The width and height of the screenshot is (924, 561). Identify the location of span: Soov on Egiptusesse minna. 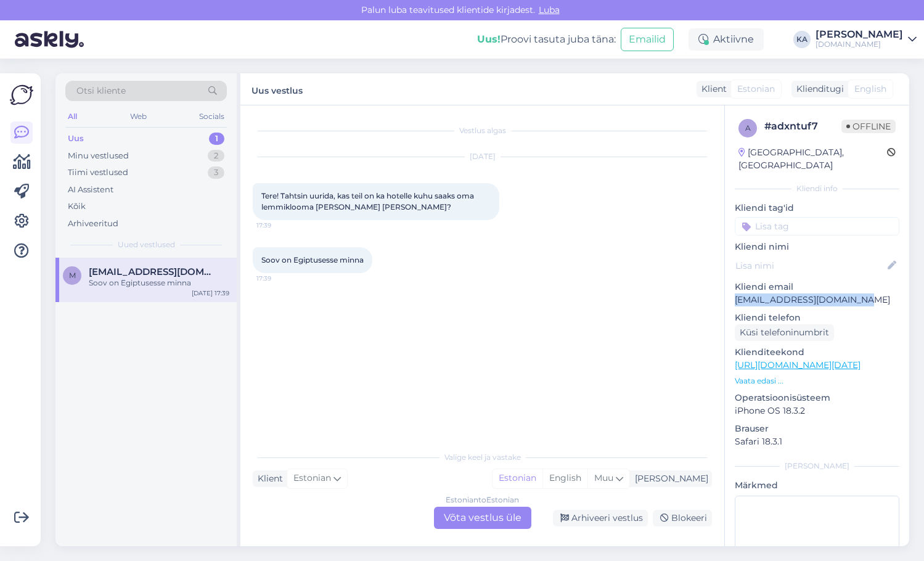
(313, 259).